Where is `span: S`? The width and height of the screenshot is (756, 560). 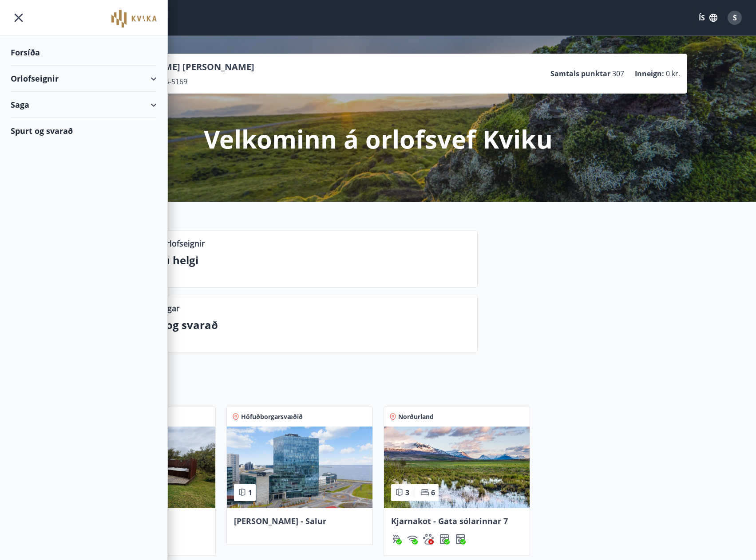 span: S is located at coordinates (735, 18).